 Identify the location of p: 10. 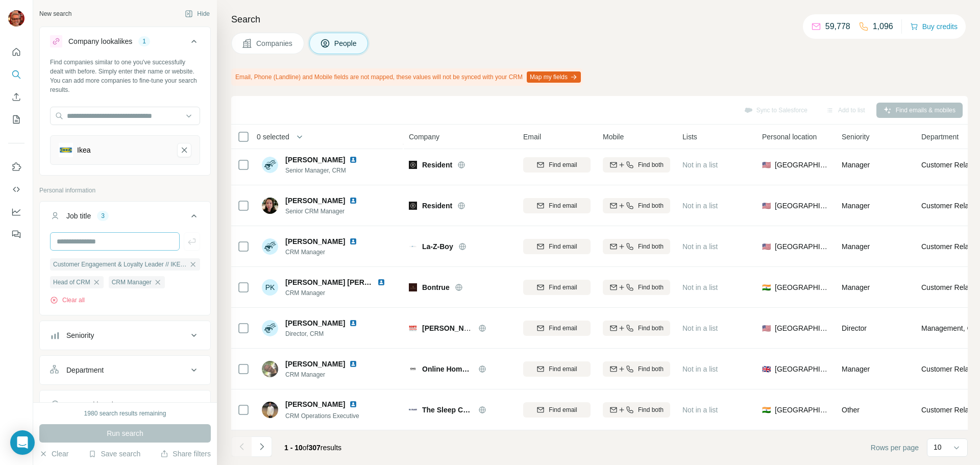
(938, 447).